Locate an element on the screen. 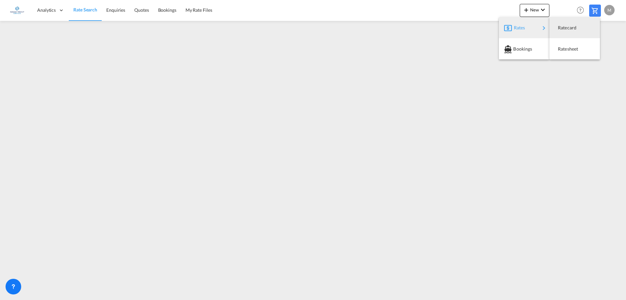  span: Ratecard is located at coordinates (562, 28).